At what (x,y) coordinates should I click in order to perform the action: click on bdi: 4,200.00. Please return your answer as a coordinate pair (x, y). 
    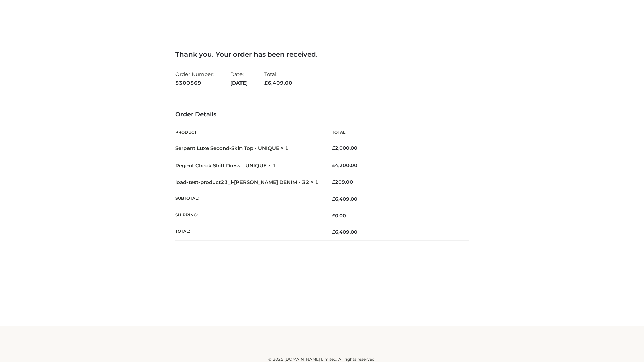
    Looking at the image, I should click on (345, 166).